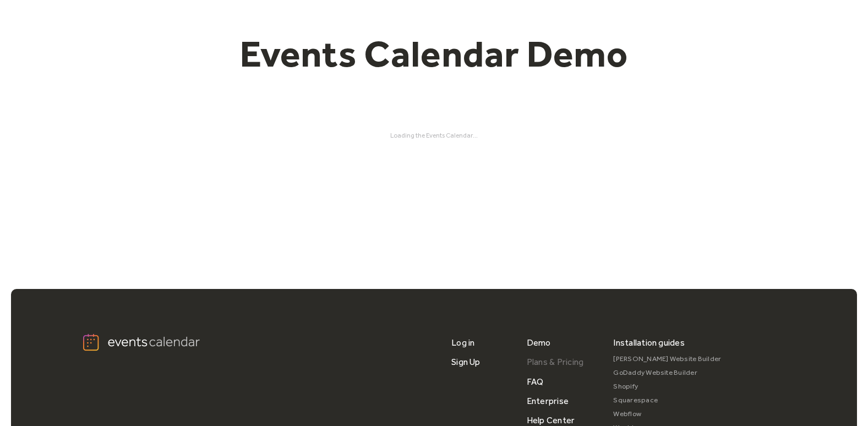 This screenshot has height=426, width=868. Describe the element at coordinates (465, 361) in the screenshot. I see `a: Sign Up` at that location.